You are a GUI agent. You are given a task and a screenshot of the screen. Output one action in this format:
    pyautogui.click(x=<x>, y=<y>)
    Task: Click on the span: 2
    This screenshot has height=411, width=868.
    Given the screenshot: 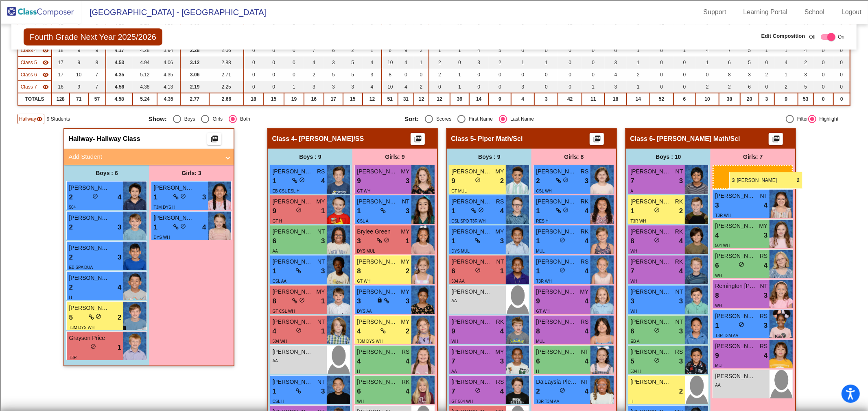 What is the action you would take?
    pyautogui.click(x=538, y=181)
    